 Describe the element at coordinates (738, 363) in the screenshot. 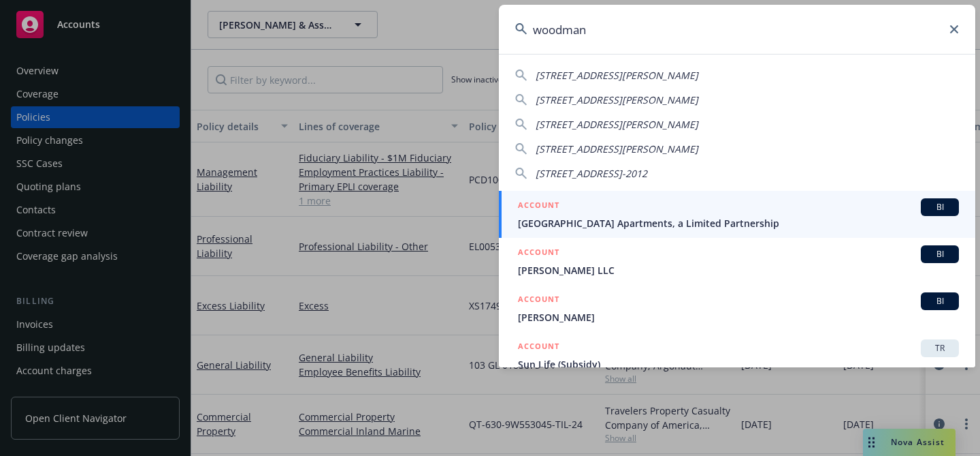

I see `span: Sun Life (Subsidy)` at that location.